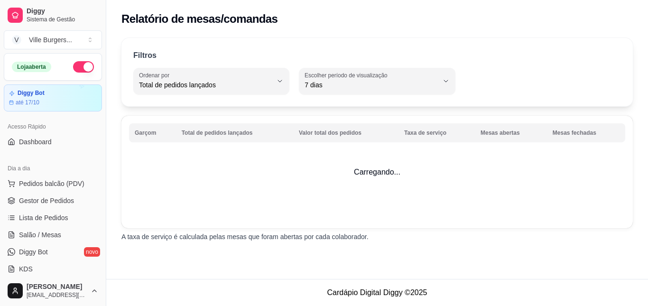 The height and width of the screenshot is (306, 648). What do you see at coordinates (377, 292) in the screenshot?
I see `footer: Cardápio Digital Diggy © 2025` at bounding box center [377, 292].